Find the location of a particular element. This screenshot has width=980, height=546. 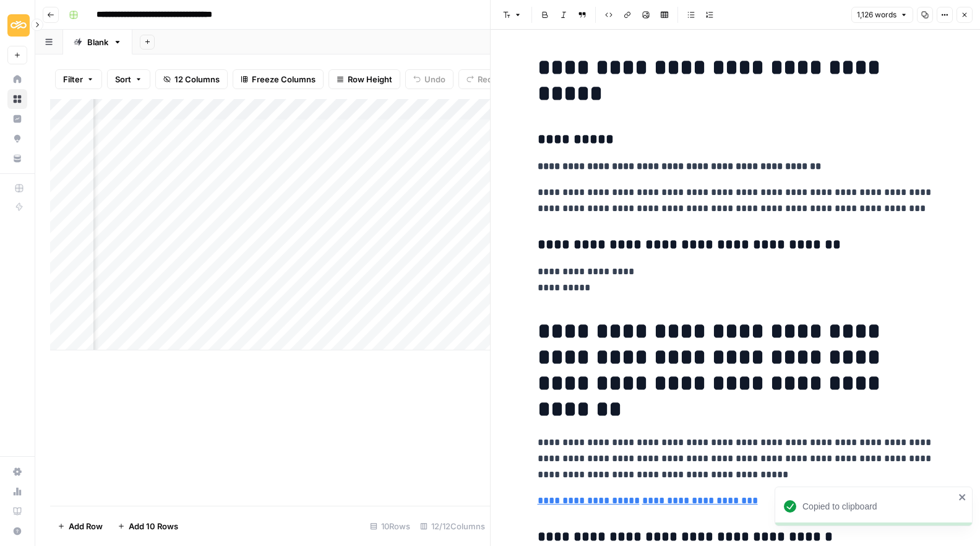

button: Sort is located at coordinates (128, 79).